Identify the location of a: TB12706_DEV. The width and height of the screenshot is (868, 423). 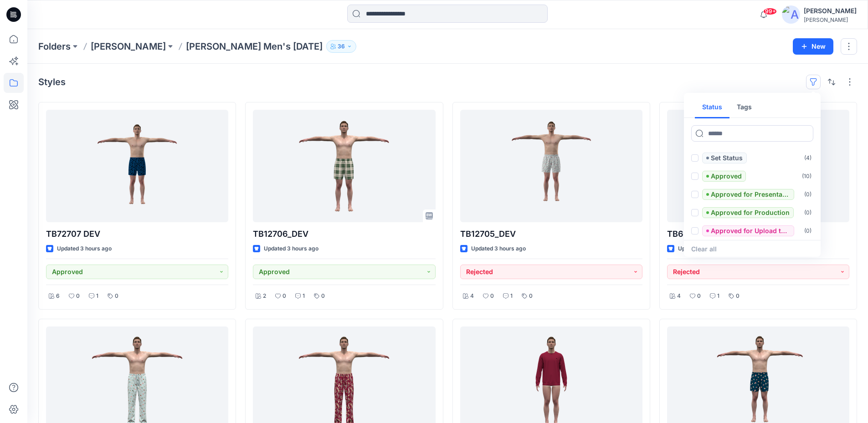
(344, 166).